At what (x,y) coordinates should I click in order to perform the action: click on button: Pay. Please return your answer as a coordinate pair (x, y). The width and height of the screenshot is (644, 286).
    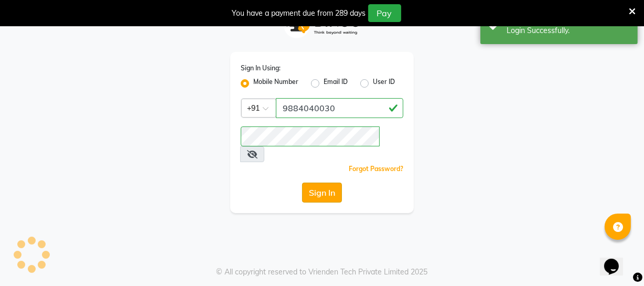
    Looking at the image, I should click on (384, 13).